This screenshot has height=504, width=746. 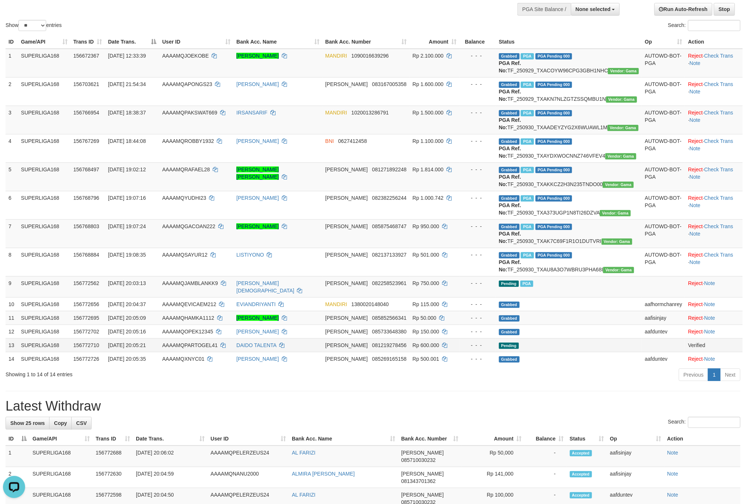 I want to click on span: 156772710, so click(x=86, y=345).